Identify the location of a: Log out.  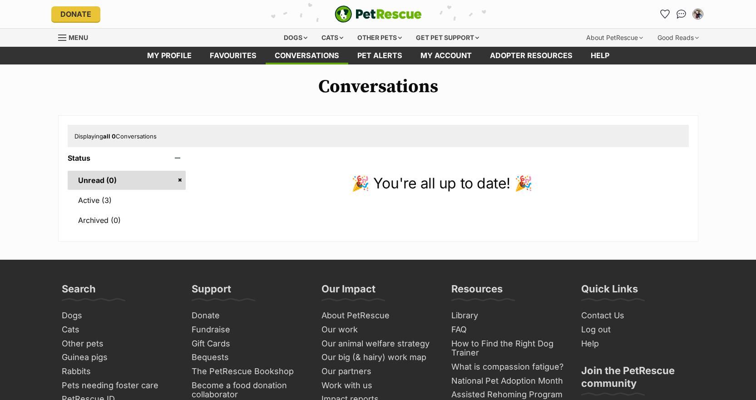
(638, 330).